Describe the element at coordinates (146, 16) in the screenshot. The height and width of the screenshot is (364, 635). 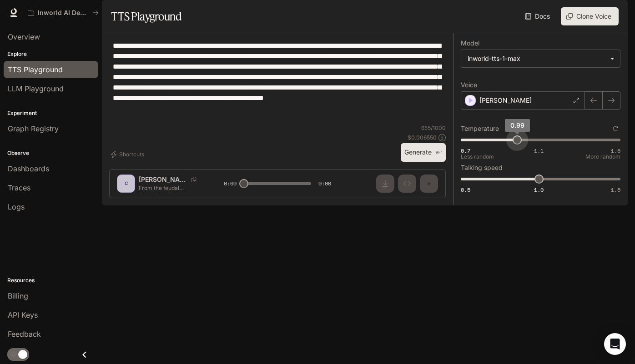
I see `h1: TTS Playground` at that location.